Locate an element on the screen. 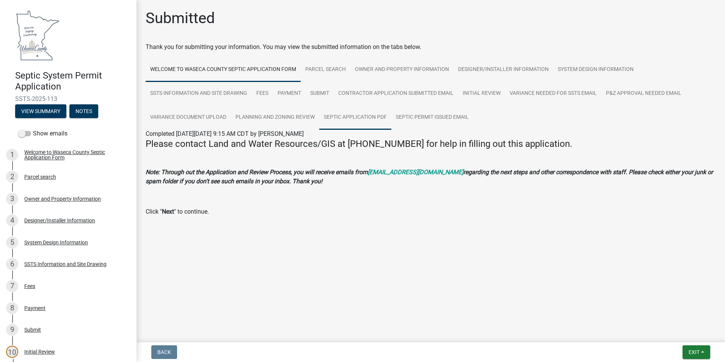 The width and height of the screenshot is (725, 362). div: Initial Review is located at coordinates (39, 352).